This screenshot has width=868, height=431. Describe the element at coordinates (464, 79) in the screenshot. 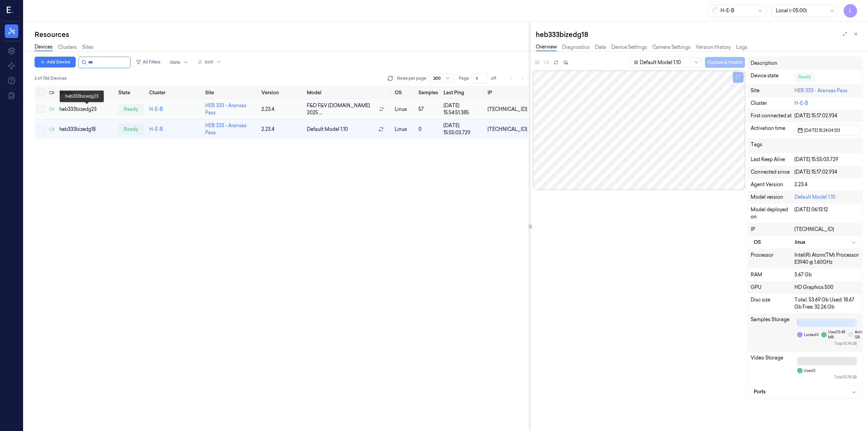

I see `span: Page` at that location.